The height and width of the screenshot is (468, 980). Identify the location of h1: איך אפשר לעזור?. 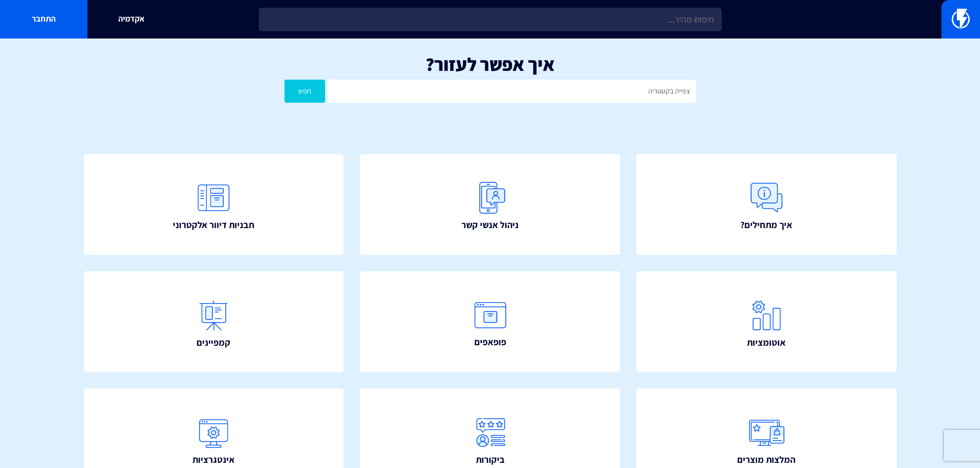
(490, 64).